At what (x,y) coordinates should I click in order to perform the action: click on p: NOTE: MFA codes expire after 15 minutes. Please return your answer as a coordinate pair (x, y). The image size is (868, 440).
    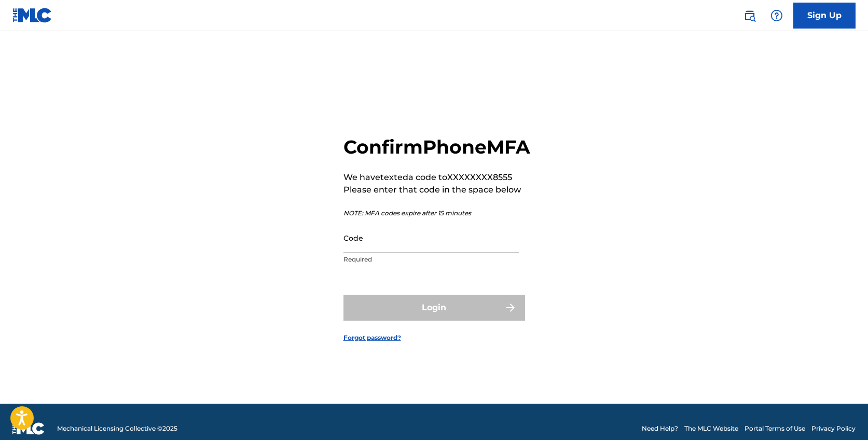
    Looking at the image, I should click on (437, 214).